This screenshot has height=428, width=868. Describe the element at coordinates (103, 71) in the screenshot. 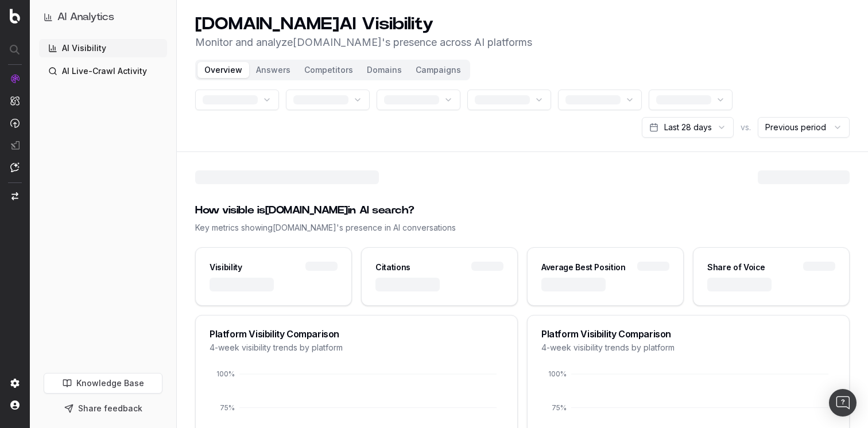

I see `a: AI Live-Crawl Activity` at that location.